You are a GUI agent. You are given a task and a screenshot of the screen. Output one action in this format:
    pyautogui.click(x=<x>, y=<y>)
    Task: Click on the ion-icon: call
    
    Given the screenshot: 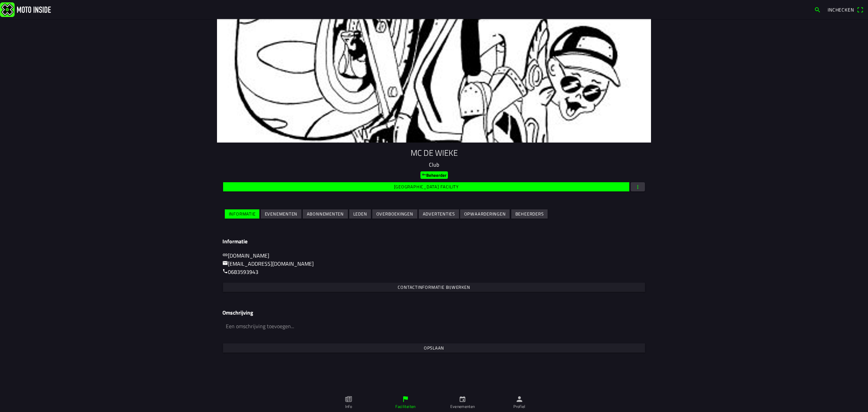 What is the action you would take?
    pyautogui.click(x=225, y=271)
    